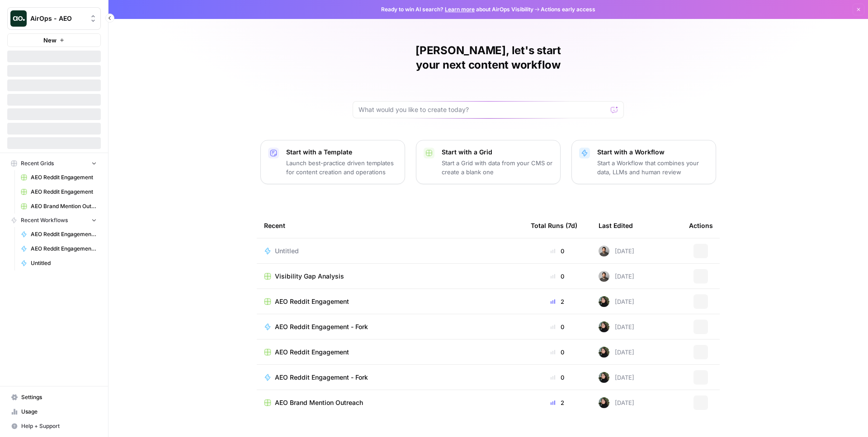 The height and width of the screenshot is (437, 868). Describe the element at coordinates (37, 164) in the screenshot. I see `span: Recent Grids` at that location.